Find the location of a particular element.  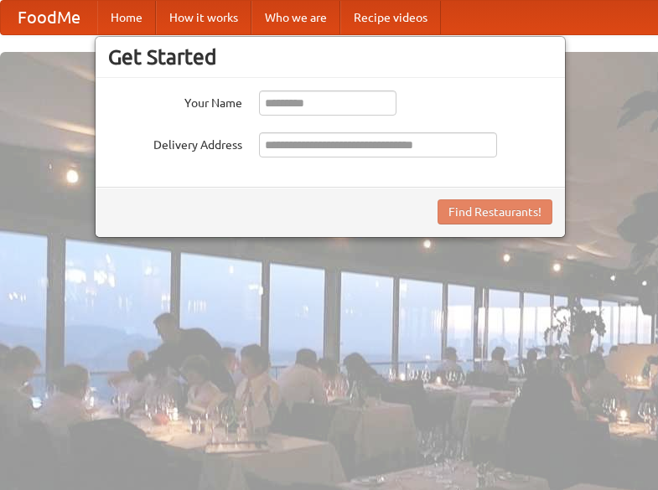

button: Find Restaurants! is located at coordinates (495, 212).